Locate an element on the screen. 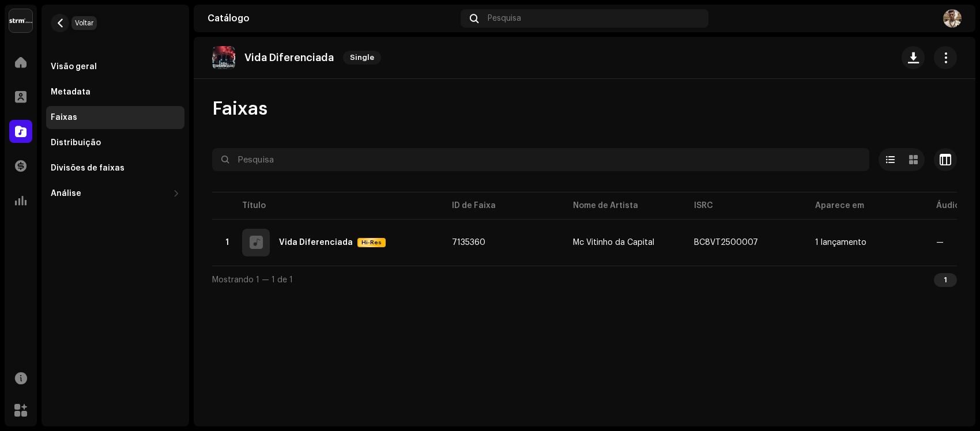  span: Mc Vitinho da Capital is located at coordinates (624, 242).